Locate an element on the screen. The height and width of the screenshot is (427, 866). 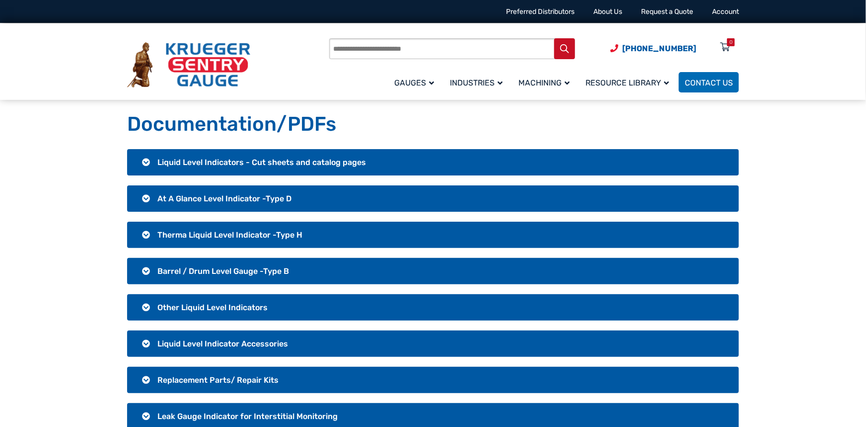
a: Machining is located at coordinates (546, 82).